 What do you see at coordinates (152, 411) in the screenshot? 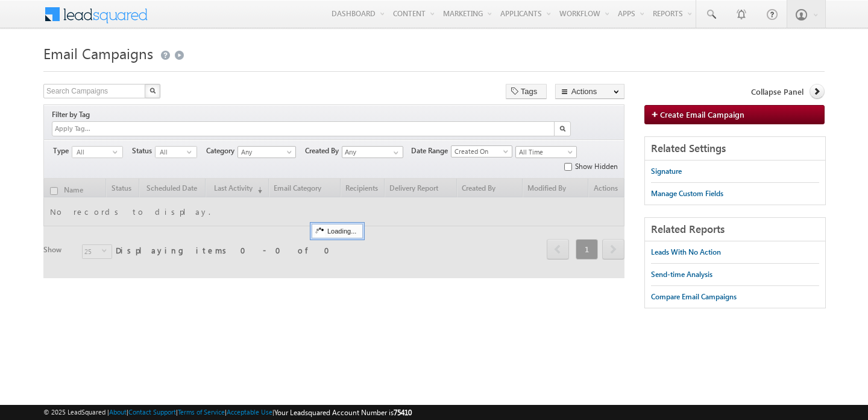
I see `a: Contact Support` at bounding box center [152, 411].